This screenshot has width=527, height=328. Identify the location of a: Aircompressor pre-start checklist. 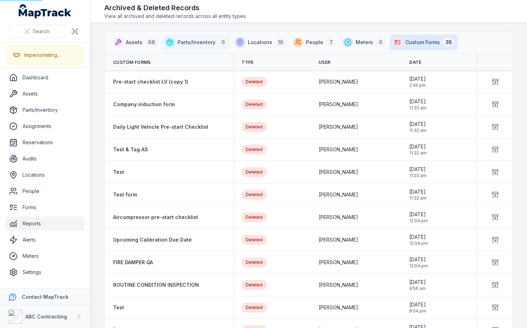
(156, 217).